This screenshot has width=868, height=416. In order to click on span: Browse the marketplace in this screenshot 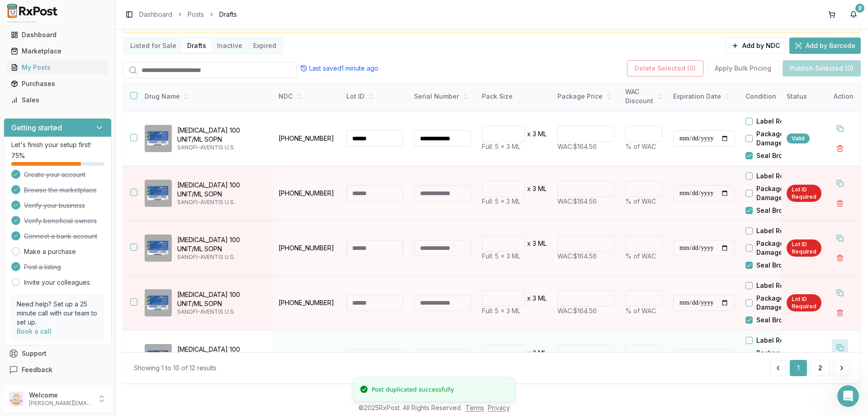, I will do `click(60, 190)`.